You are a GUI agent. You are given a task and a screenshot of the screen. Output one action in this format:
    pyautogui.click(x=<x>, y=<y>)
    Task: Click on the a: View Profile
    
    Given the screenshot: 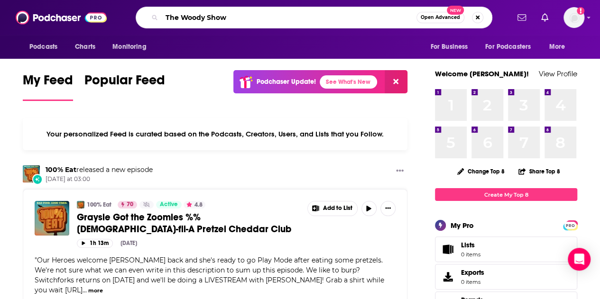 What is the action you would take?
    pyautogui.click(x=558, y=73)
    